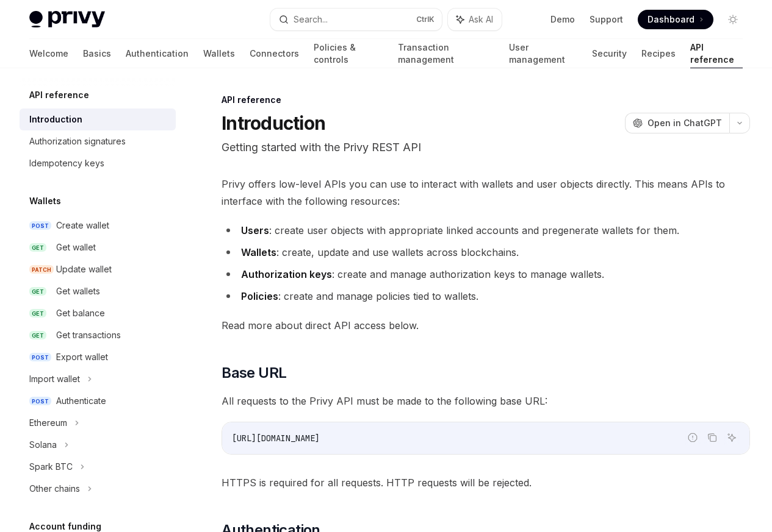  What do you see at coordinates (254, 373) in the screenshot?
I see `span: Base URL` at bounding box center [254, 373].